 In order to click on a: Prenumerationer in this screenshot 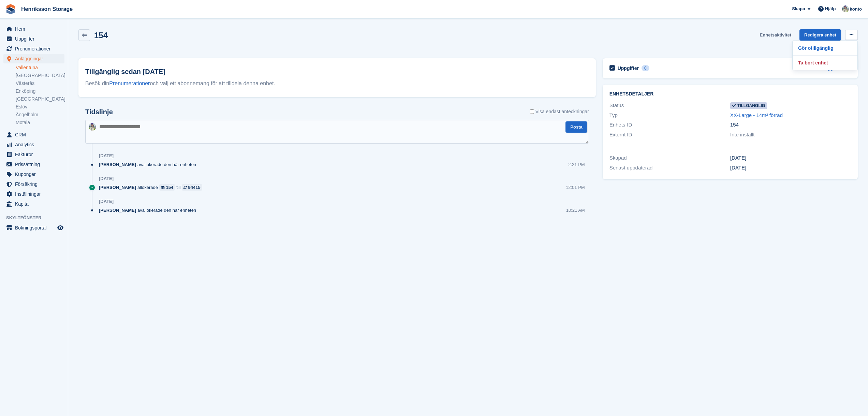, I will do `click(129, 83)`.